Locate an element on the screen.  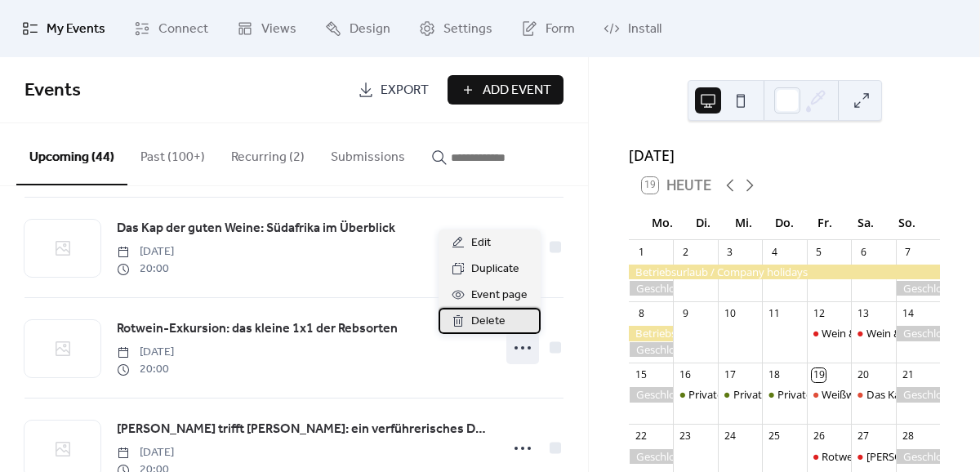
div: 18 is located at coordinates (774, 374).